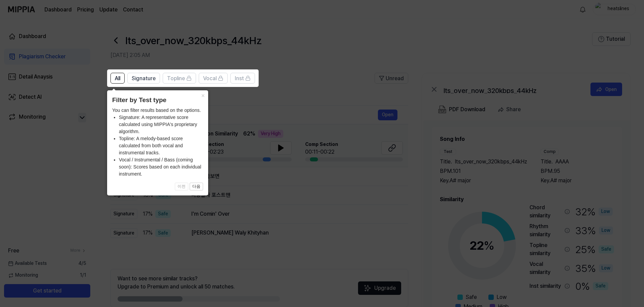 Image resolution: width=644 pixels, height=307 pixels. What do you see at coordinates (213, 78) in the screenshot?
I see `button: Vocal` at bounding box center [213, 78].